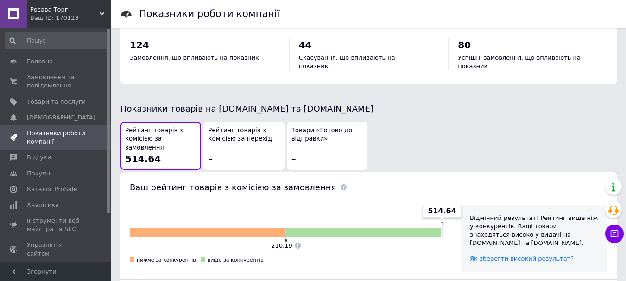  What do you see at coordinates (52, 190) in the screenshot?
I see `span: Каталог ProSale` at bounding box center [52, 190].